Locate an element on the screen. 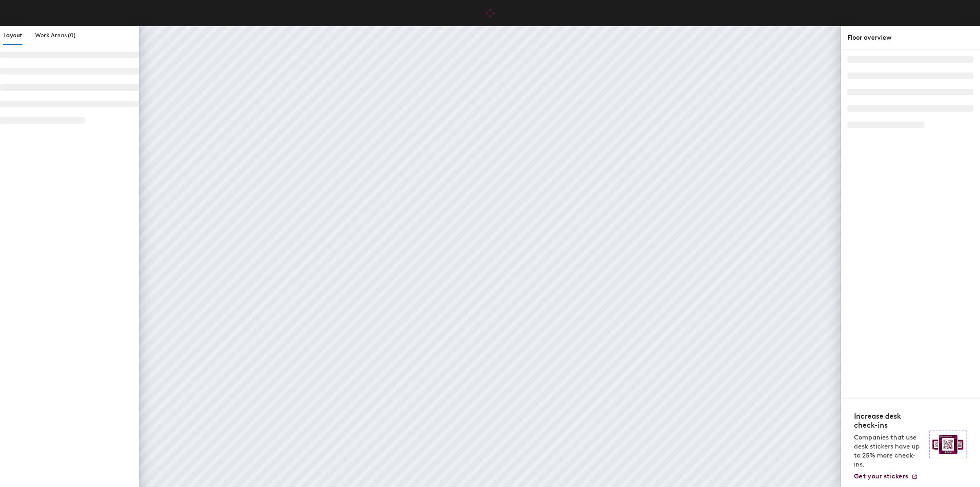 This screenshot has height=487, width=980. span: Work Areas (0) is located at coordinates (55, 35).